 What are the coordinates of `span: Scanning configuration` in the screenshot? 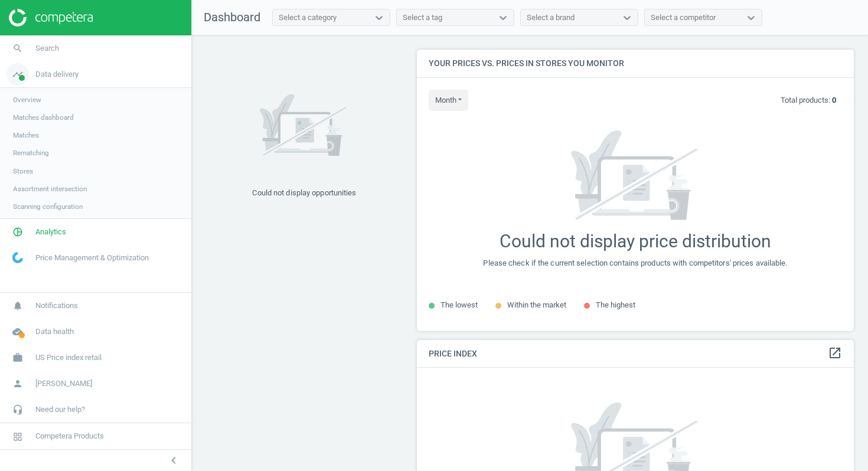 It's located at (48, 207).